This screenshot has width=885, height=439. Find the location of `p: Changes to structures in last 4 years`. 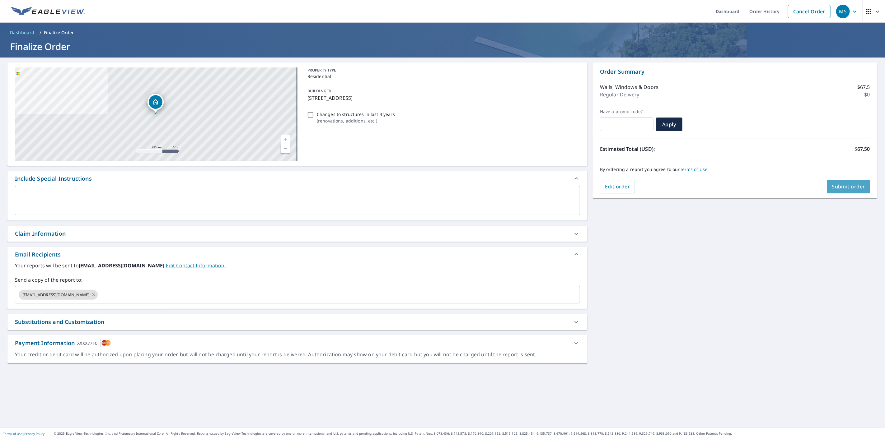

p: Changes to structures in last 4 years is located at coordinates (356, 114).